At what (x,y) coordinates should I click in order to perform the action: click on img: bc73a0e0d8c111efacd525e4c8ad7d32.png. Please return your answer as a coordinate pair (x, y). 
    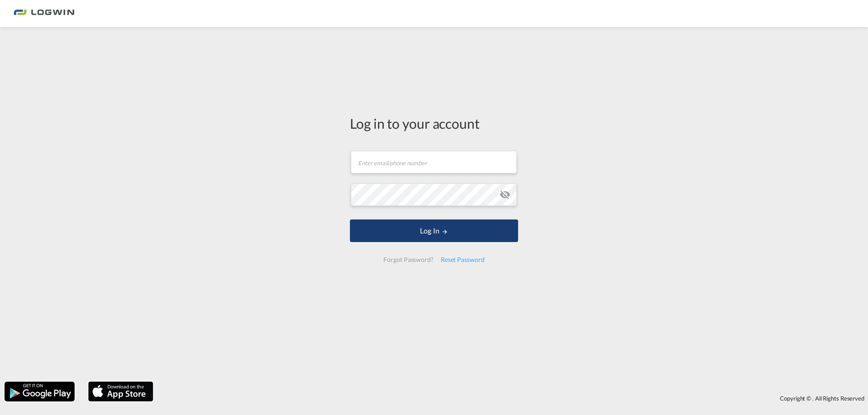
    Looking at the image, I should click on (44, 14).